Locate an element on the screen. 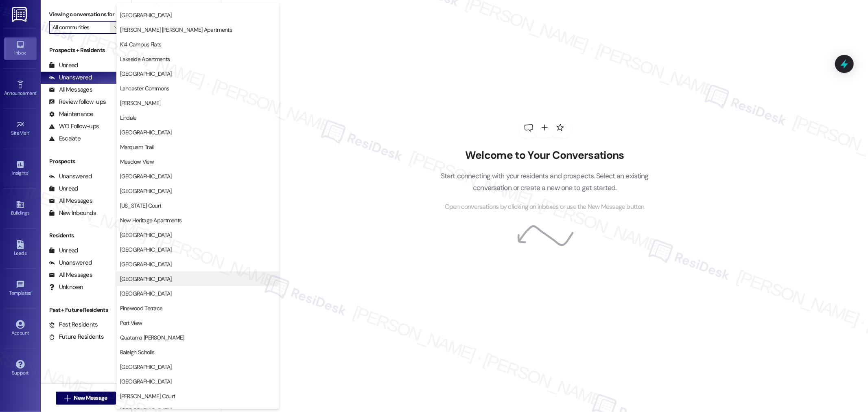  a: Insights • is located at coordinates (20, 169).